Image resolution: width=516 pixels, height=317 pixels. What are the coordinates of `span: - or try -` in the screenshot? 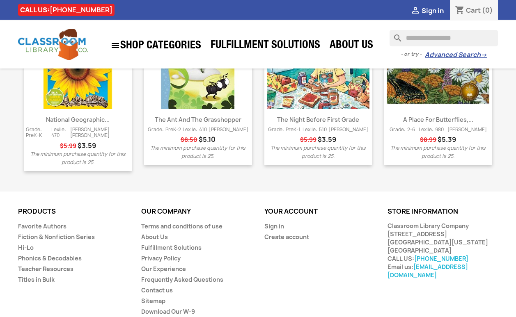 It's located at (412, 54).